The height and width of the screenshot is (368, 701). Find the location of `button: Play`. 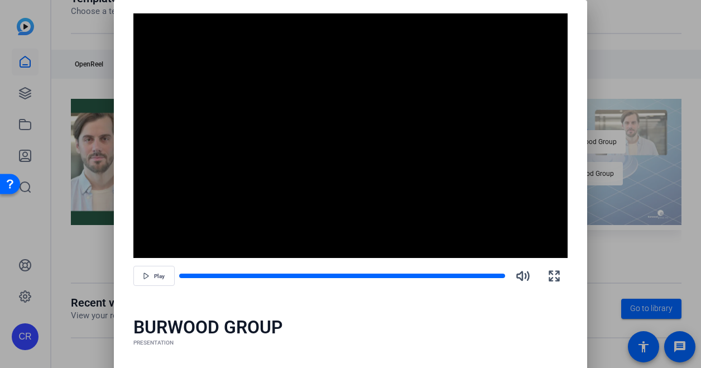

button: Play is located at coordinates (154, 276).